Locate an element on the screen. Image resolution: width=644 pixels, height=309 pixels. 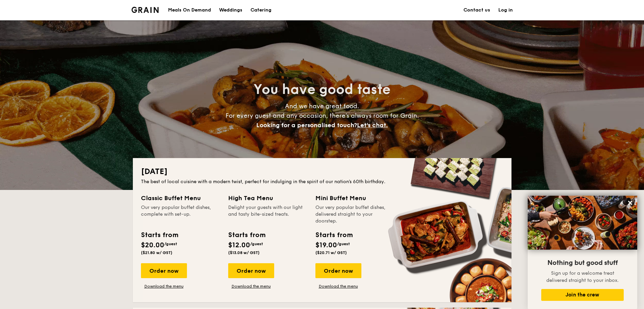
span: Sign up for a welcome treat delivered straight to your inbox. is located at coordinates (583, 277).